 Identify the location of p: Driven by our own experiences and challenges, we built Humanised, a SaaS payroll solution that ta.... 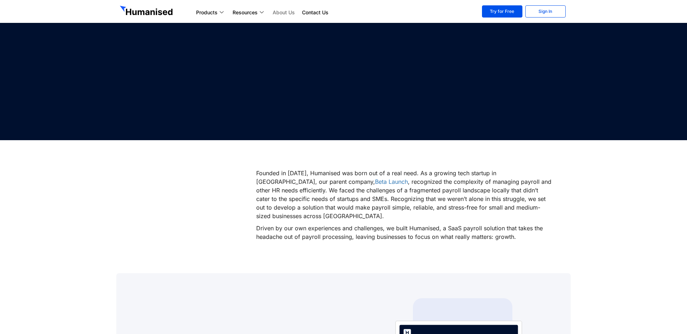
(405, 233).